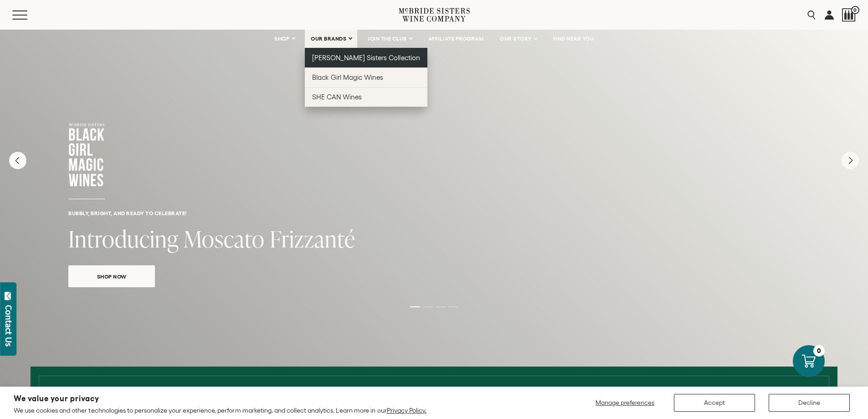 The width and height of the screenshot is (868, 419). Describe the element at coordinates (330, 39) in the screenshot. I see `a: OUR BRANDS` at that location.